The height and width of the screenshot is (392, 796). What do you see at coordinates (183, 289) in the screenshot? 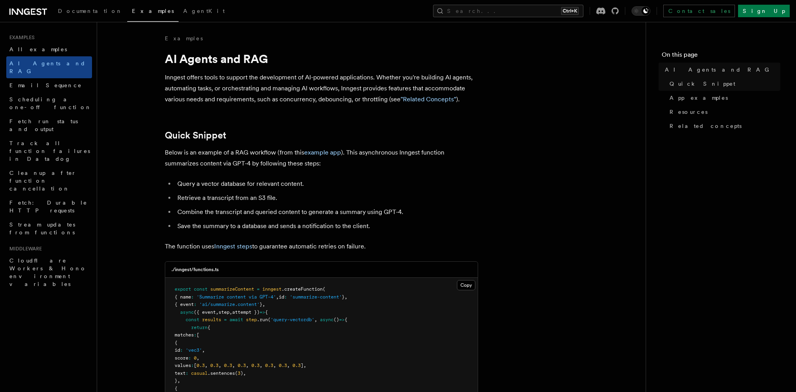
I see `span: export` at bounding box center [183, 289].